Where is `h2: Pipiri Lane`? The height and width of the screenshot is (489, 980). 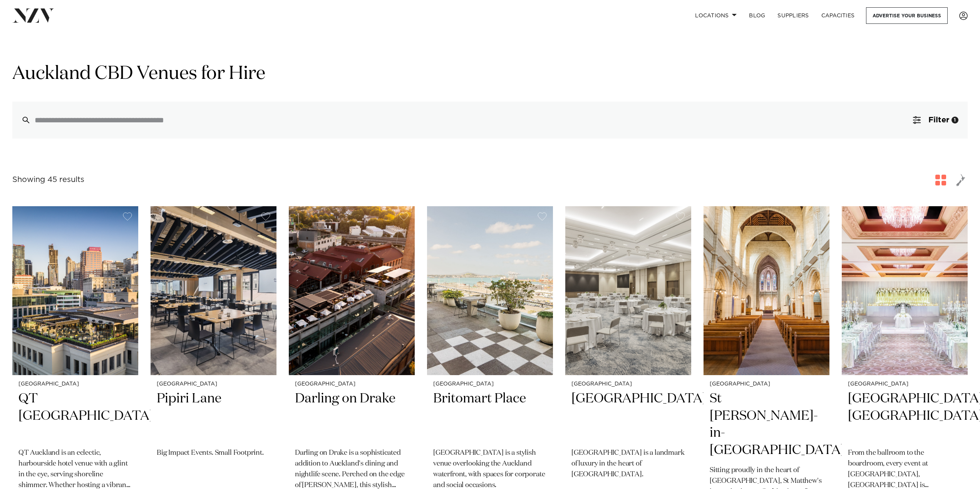
h2: Pipiri Lane is located at coordinates (214, 416).